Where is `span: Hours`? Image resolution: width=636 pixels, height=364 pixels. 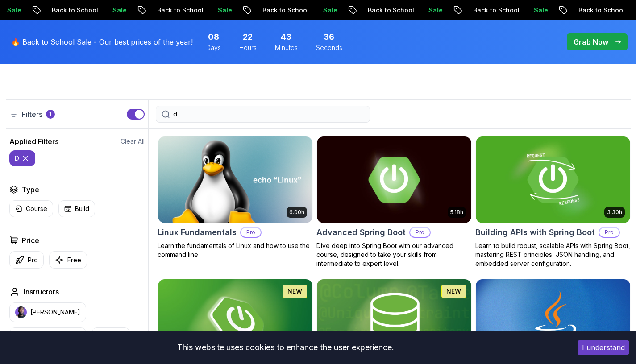
span: Hours is located at coordinates (248, 48).